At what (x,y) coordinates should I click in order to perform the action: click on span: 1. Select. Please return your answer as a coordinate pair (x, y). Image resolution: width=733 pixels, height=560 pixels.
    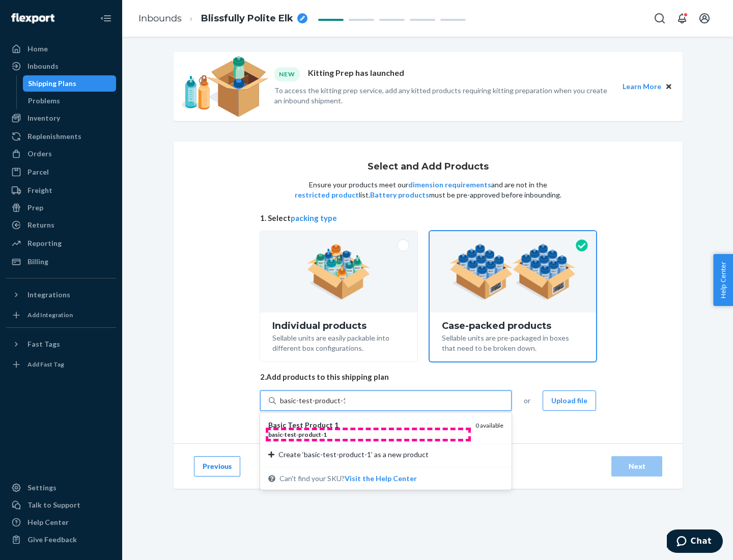
    Looking at the image, I should click on (428, 218).